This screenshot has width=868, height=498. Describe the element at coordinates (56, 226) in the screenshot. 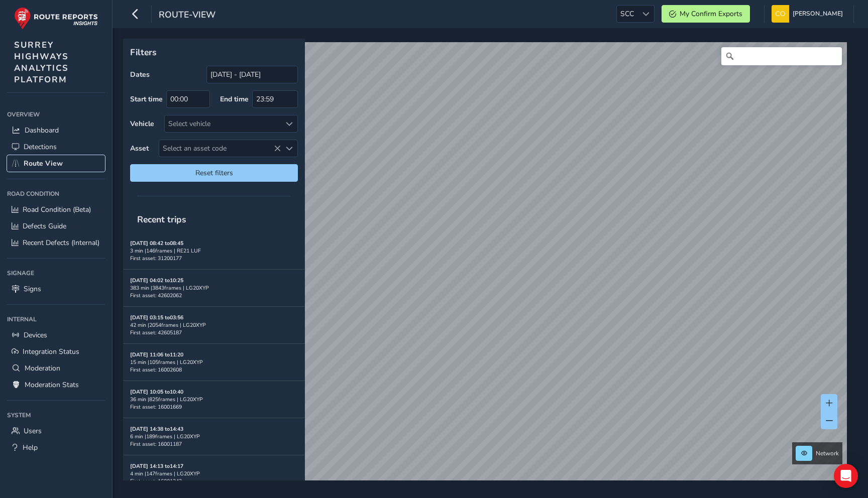

I see `a: Defects Guide` at that location.